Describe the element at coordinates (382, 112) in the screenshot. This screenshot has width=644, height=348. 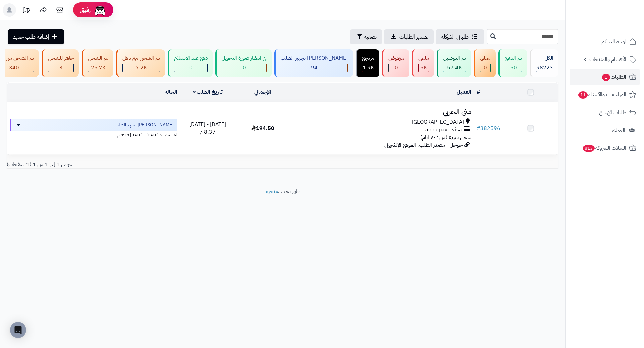
I see `h3: منى الحربي` at that location.